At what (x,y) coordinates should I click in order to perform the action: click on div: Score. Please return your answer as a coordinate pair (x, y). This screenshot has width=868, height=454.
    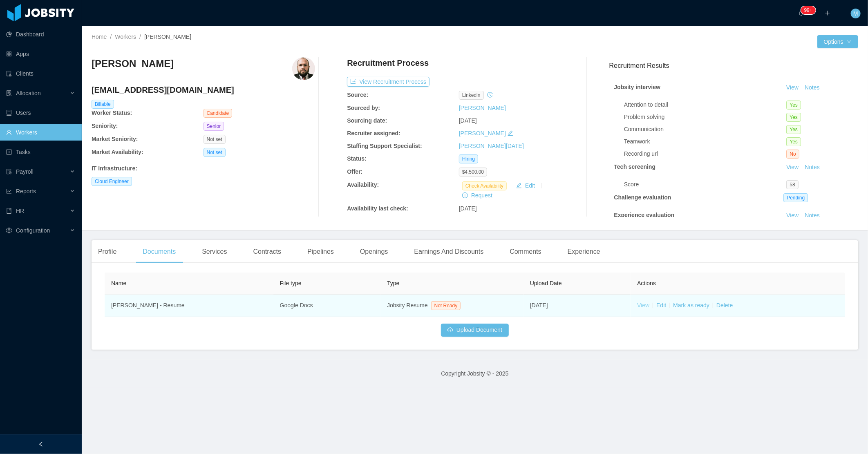
    Looking at the image, I should click on (705, 184).